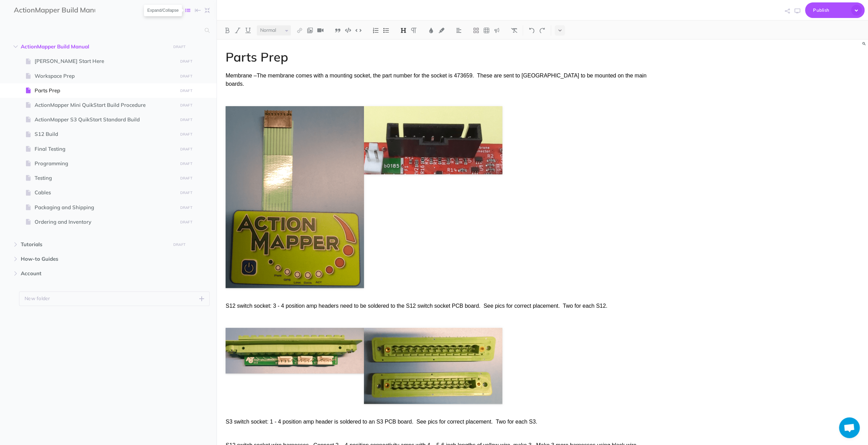 This screenshot has width=868, height=445. What do you see at coordinates (114, 299) in the screenshot?
I see `button: New folder` at bounding box center [114, 299].